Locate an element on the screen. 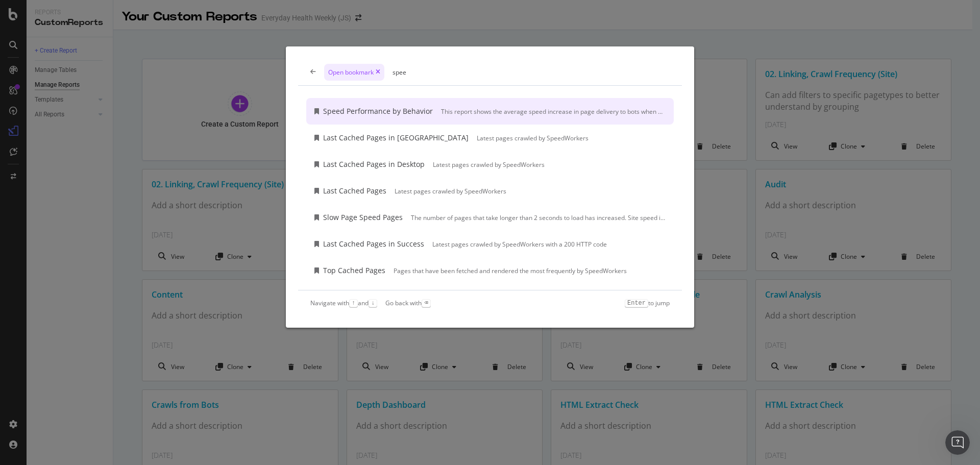 The height and width of the screenshot is (465, 980). input: Open bookmark is located at coordinates (531, 72).